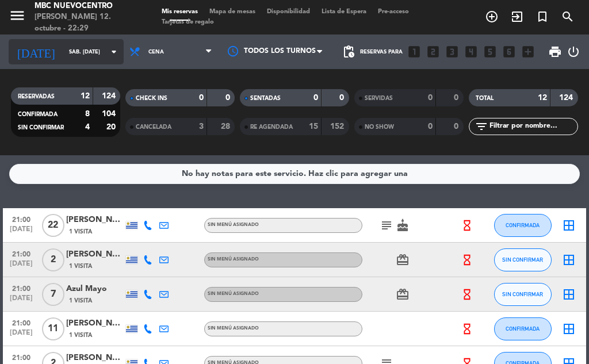 The height and width of the screenshot is (364, 589). I want to click on i: power_settings_new, so click(573, 52).